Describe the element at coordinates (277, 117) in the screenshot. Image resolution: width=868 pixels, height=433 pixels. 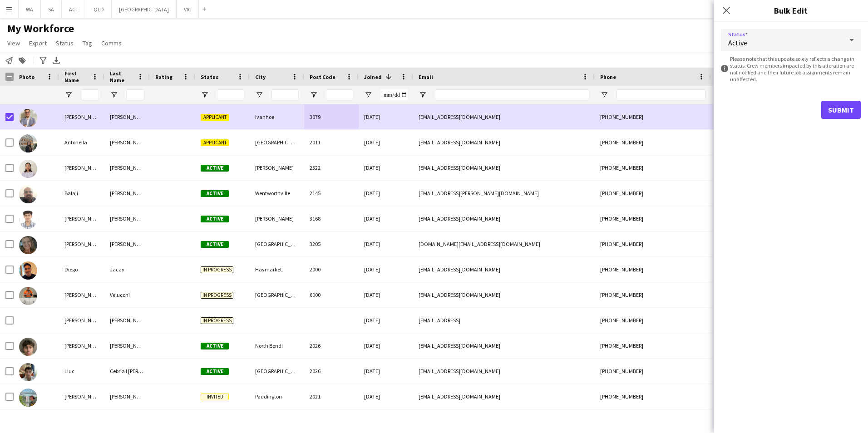
I see `div: Ivanhoe` at that location.